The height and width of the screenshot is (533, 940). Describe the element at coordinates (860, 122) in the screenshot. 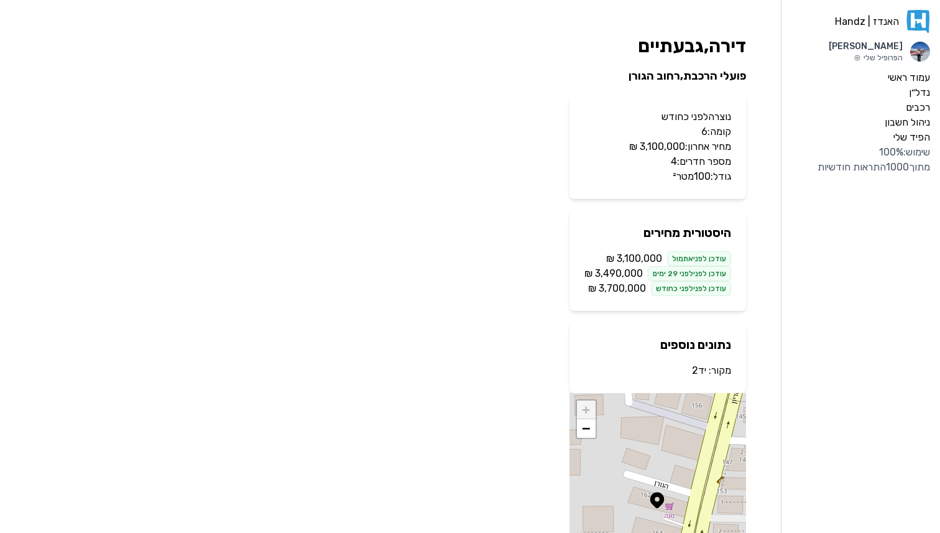

I see `a: ניהול חשבון` at that location.